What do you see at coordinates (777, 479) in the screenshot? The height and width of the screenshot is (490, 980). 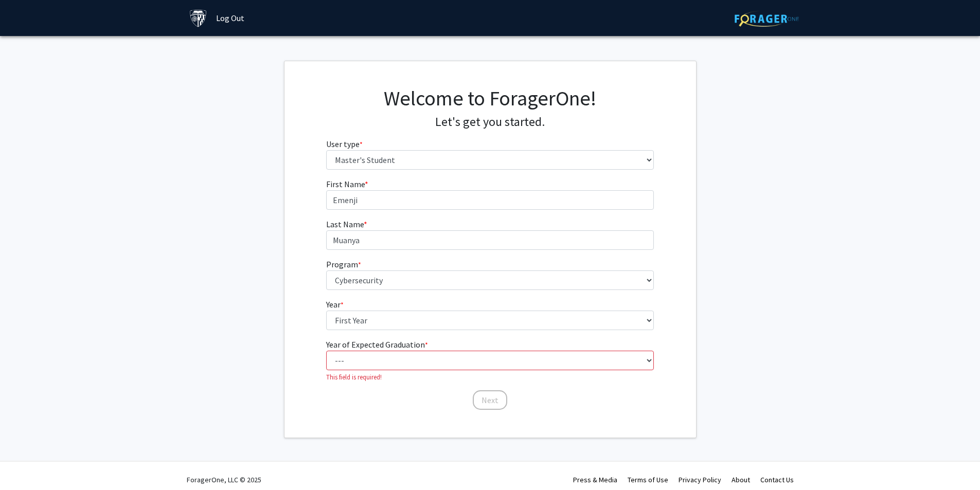 I see `a: Contact Us` at bounding box center [777, 479].